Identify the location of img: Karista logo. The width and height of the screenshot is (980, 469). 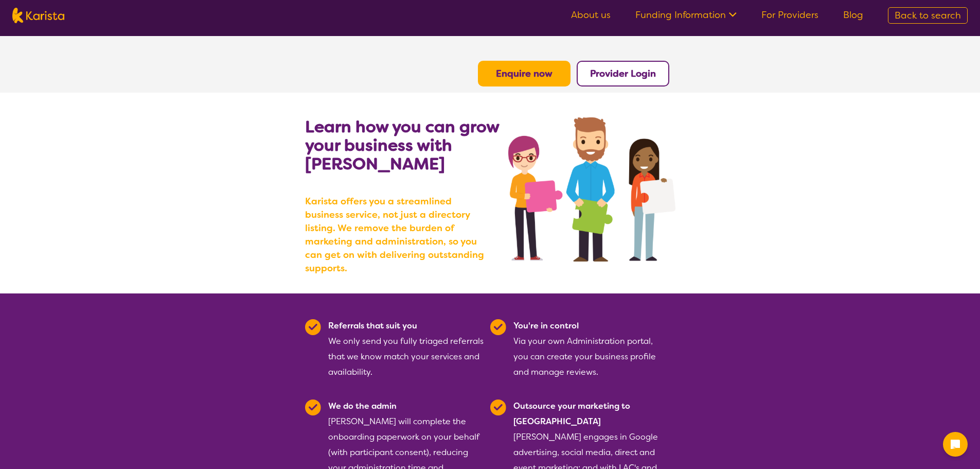
(38, 16).